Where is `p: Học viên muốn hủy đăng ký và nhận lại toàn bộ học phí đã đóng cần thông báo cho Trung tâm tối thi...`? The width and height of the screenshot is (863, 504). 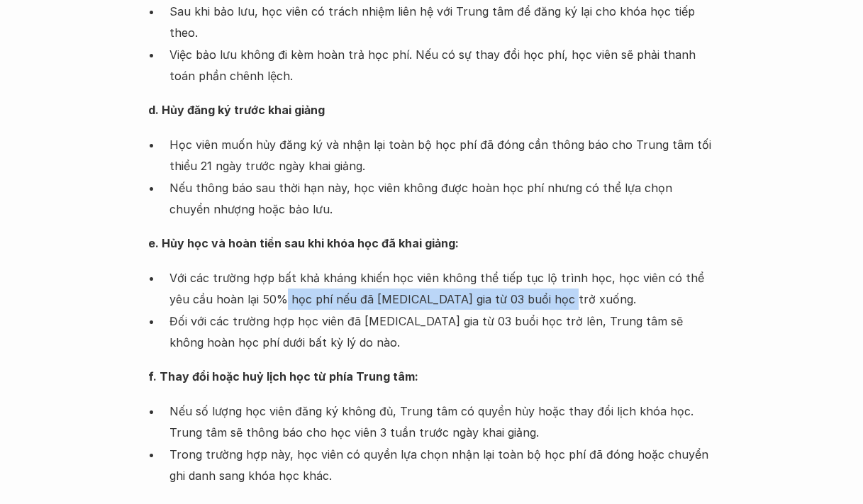 p: Học viên muốn hủy đăng ký và nhận lại toàn bộ học phí đã đóng cần thông báo cho Trung tâm tối thi... is located at coordinates (443, 155).